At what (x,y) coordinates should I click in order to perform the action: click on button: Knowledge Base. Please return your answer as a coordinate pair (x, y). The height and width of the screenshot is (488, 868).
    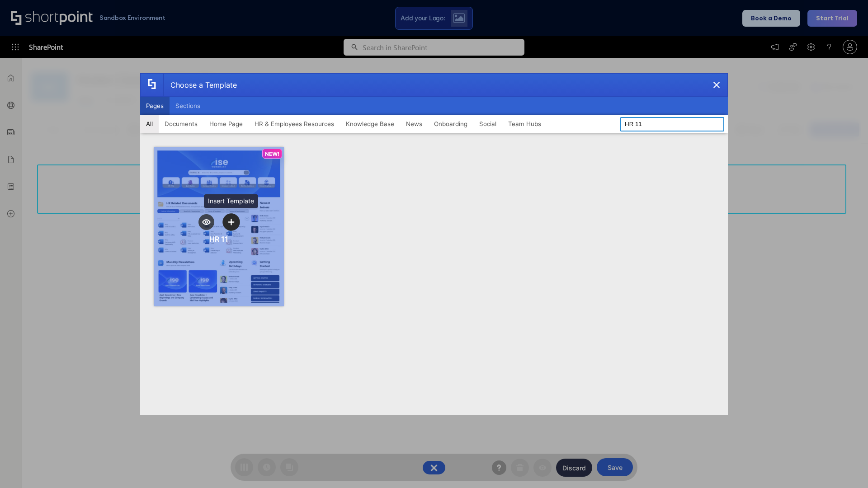
    Looking at the image, I should click on (370, 123).